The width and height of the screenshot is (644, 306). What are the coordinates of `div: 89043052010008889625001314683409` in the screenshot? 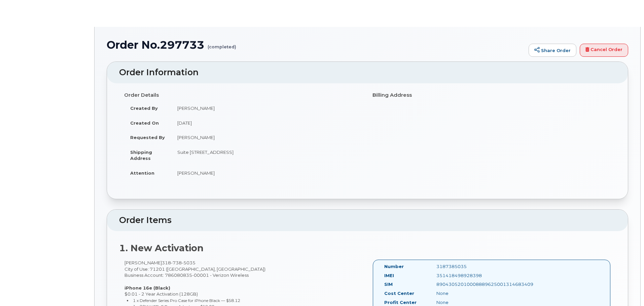 It's located at (468, 284).